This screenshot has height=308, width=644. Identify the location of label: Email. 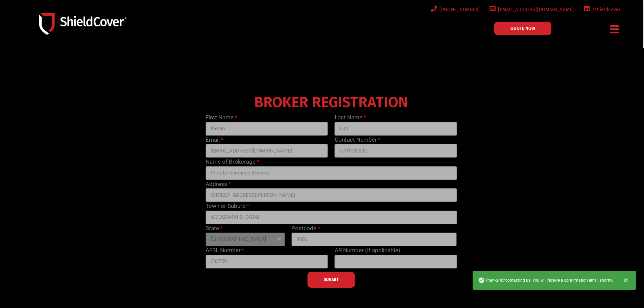
(214, 140).